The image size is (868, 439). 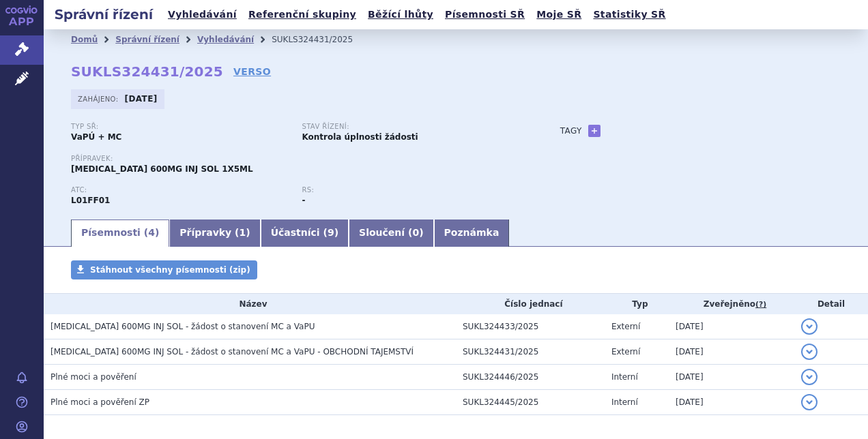 What do you see at coordinates (252, 72) in the screenshot?
I see `a: VERSO` at bounding box center [252, 72].